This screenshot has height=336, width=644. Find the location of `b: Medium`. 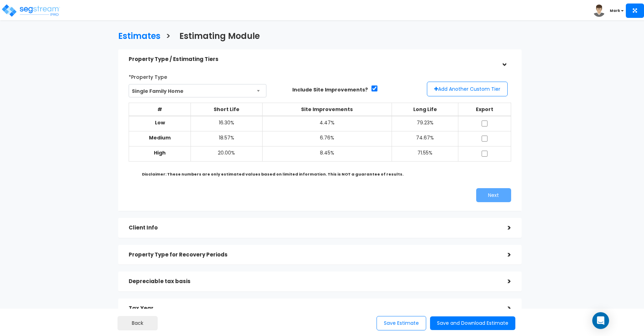

b: Medium is located at coordinates (160, 138).